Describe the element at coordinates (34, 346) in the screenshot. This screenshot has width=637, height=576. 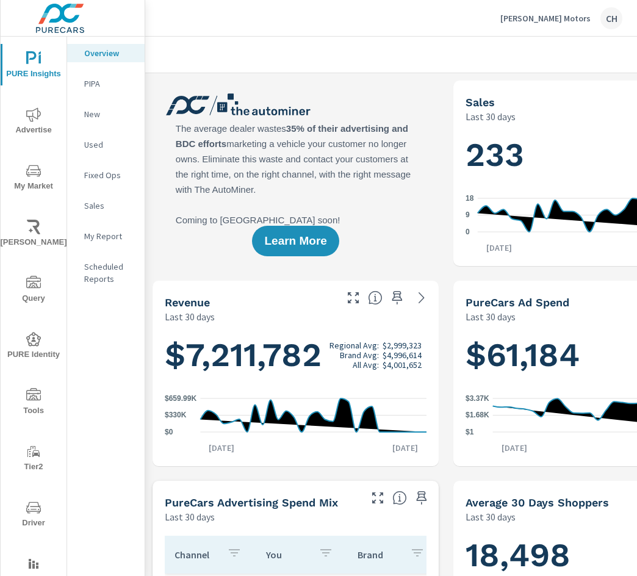
I see `span: PURE Identity` at that location.